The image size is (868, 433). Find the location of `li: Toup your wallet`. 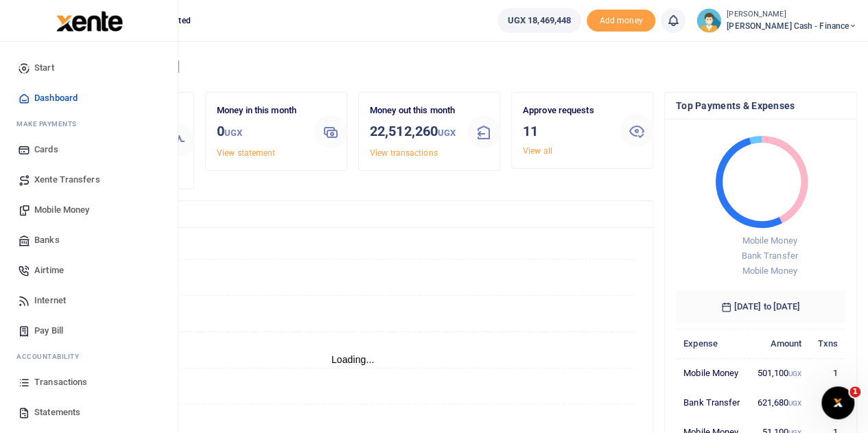

li: Toup your wallet is located at coordinates (621, 21).